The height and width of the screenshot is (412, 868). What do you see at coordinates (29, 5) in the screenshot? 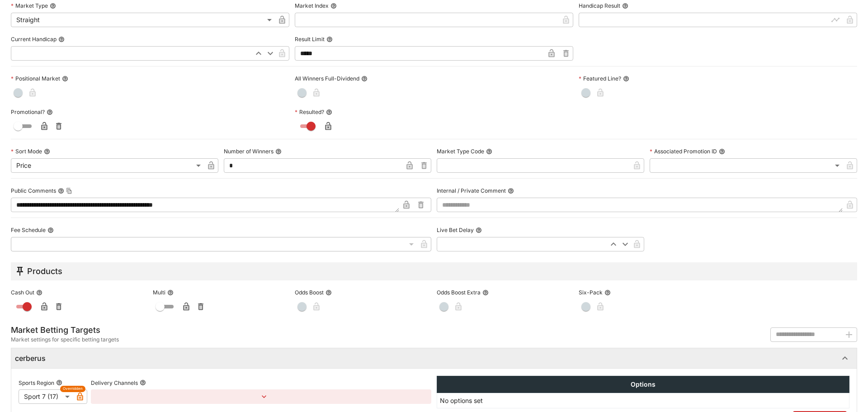
I see `p: Market Type` at bounding box center [29, 5].